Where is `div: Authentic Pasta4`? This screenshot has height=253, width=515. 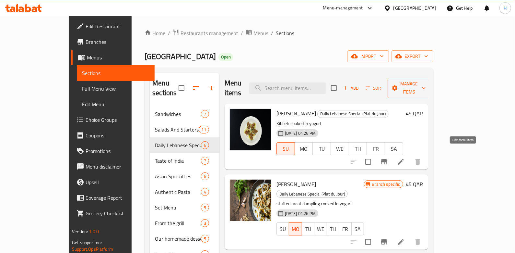 div: Authentic Pasta4 is located at coordinates (185, 192).